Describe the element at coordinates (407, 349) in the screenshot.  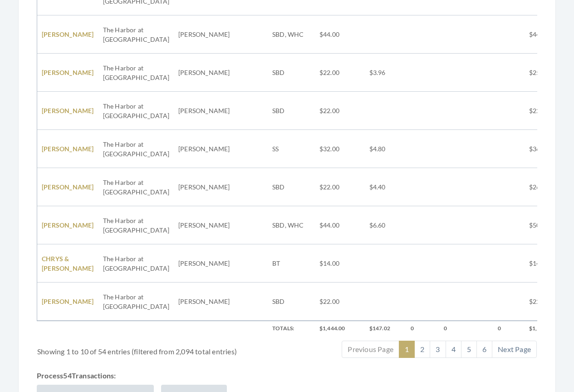
I see `a: 1` at that location.